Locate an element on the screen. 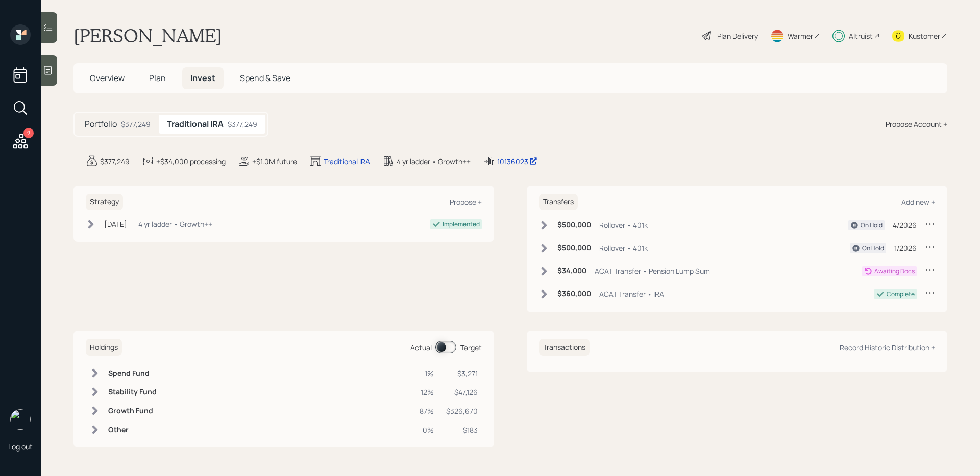 Image resolution: width=980 pixels, height=476 pixels. h6: Holdings is located at coordinates (103, 347).